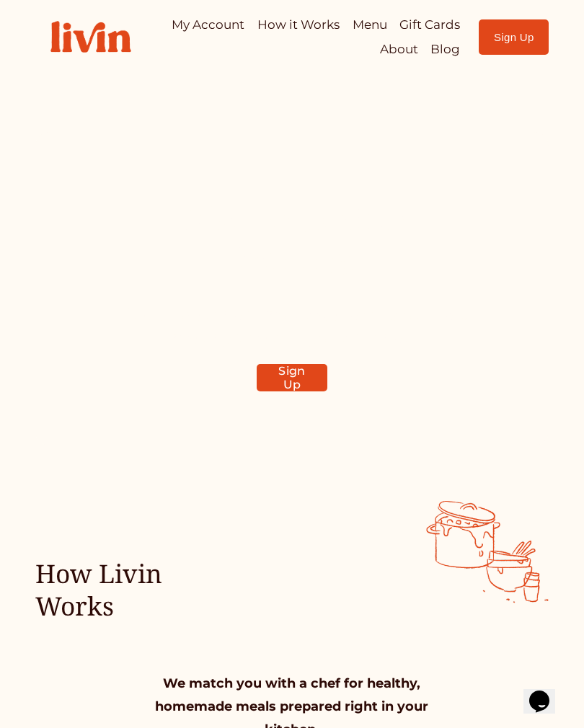  What do you see at coordinates (292, 325) in the screenshot?
I see `span: Find a local chef who prepares customized, healthy meals in your kitchen` at bounding box center [292, 325].